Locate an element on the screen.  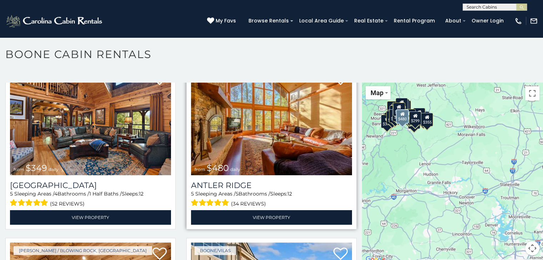
span: $349 is located at coordinates (36, 168).